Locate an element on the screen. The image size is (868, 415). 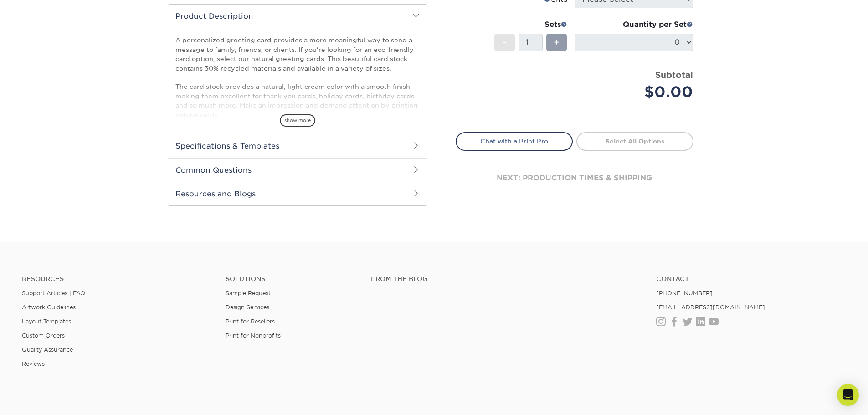
a: Sample Request is located at coordinates (248, 293).